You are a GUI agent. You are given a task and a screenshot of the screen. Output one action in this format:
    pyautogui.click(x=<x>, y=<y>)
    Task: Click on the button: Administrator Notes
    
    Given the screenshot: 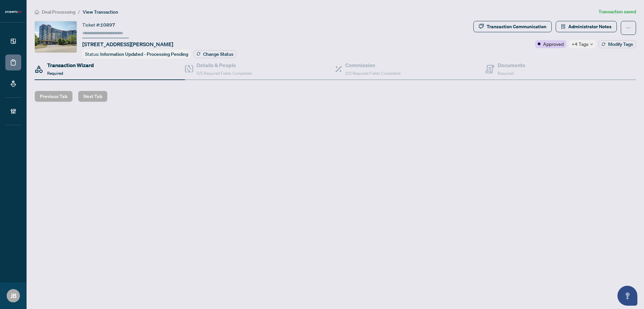 What is the action you would take?
    pyautogui.click(x=586, y=27)
    